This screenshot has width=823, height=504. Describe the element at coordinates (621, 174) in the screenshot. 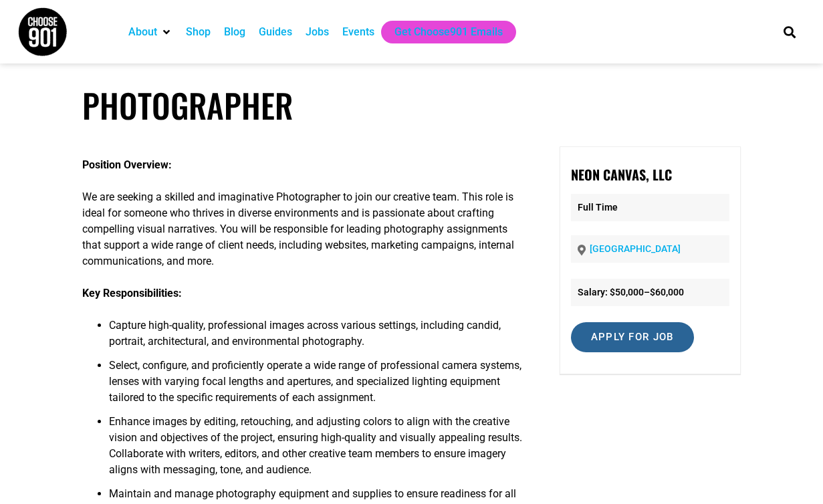

I see `strong: Neon Canvas, LLC` at that location.